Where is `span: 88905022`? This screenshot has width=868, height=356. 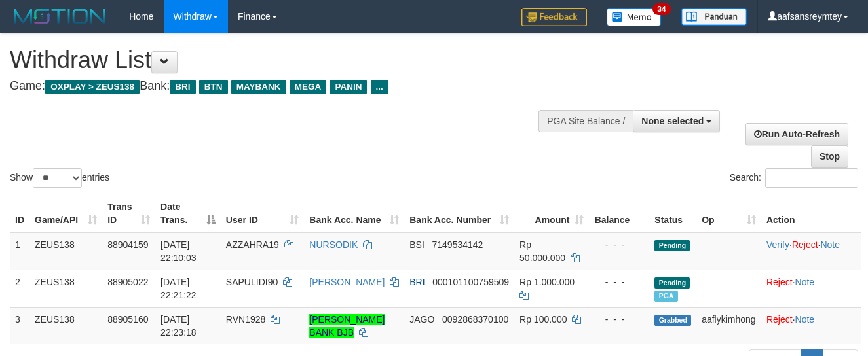
span: 88905022 is located at coordinates (127, 282).